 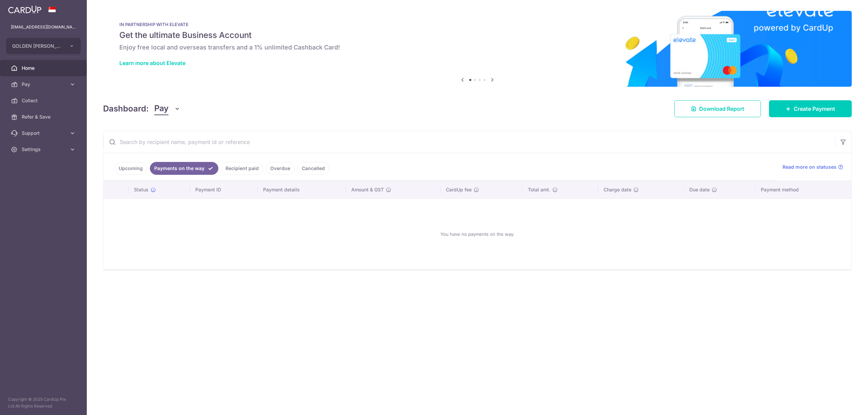 I want to click on span: Refer & Save, so click(x=44, y=117).